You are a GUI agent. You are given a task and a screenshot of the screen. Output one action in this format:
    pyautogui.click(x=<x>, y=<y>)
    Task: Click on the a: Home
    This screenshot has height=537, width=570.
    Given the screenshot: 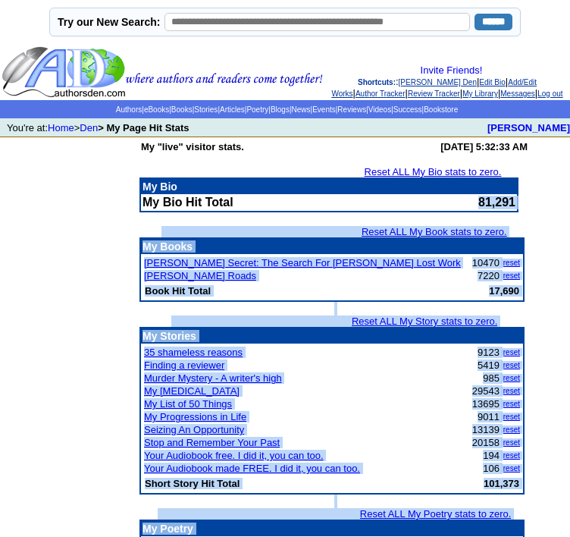 What is the action you would take?
    pyautogui.click(x=61, y=127)
    